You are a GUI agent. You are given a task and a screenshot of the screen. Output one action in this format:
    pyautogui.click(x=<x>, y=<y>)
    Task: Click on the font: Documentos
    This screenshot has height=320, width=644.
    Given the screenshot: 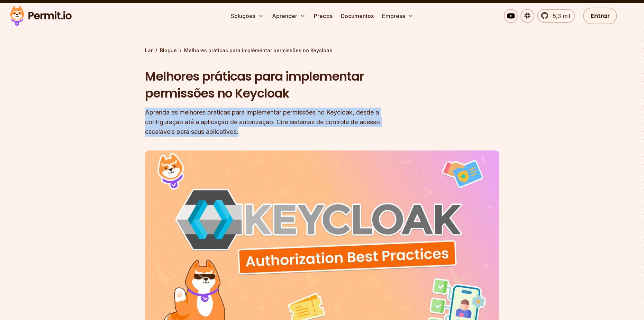 What is the action you would take?
    pyautogui.click(x=357, y=16)
    